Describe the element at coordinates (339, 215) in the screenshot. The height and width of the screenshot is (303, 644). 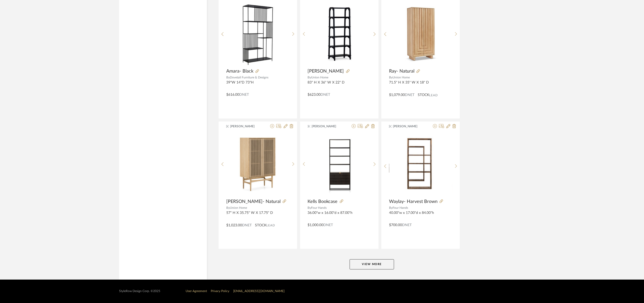
I see `div: 36.00"w x 16.00"d x 87.00"h` at that location.